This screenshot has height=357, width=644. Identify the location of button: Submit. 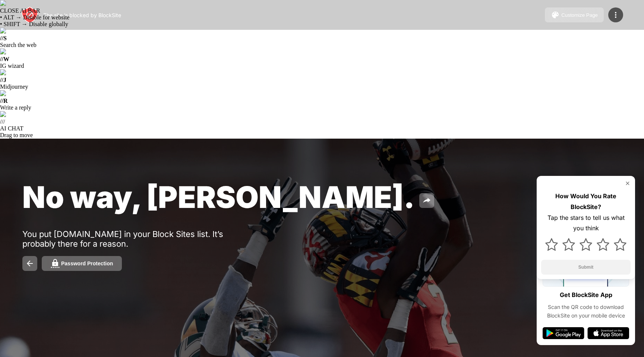
(586, 267).